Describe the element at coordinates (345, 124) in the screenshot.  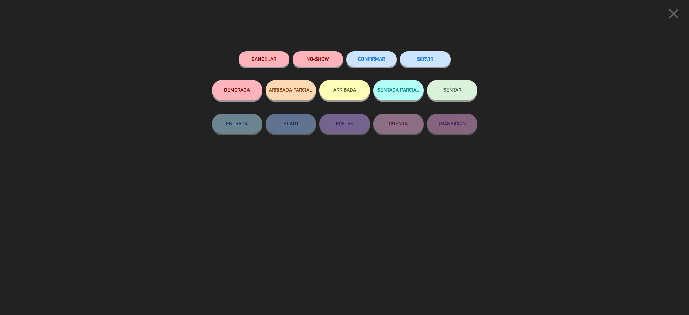
I see `button: POSTRE` at that location.